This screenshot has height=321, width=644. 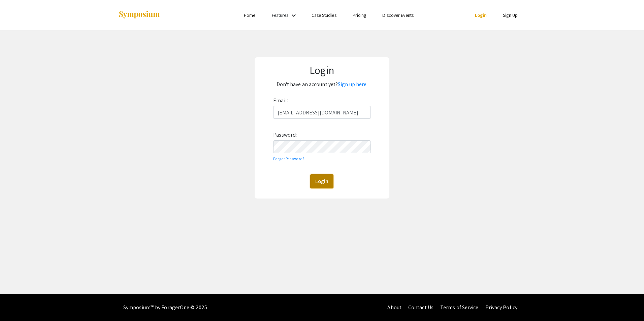 What do you see at coordinates (322, 70) in the screenshot?
I see `h1: Login` at bounding box center [322, 70].